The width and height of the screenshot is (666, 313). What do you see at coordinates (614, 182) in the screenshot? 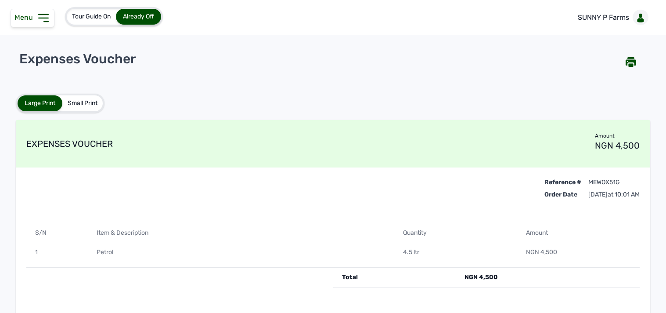
I see `div: mewox51g` at bounding box center [614, 182].